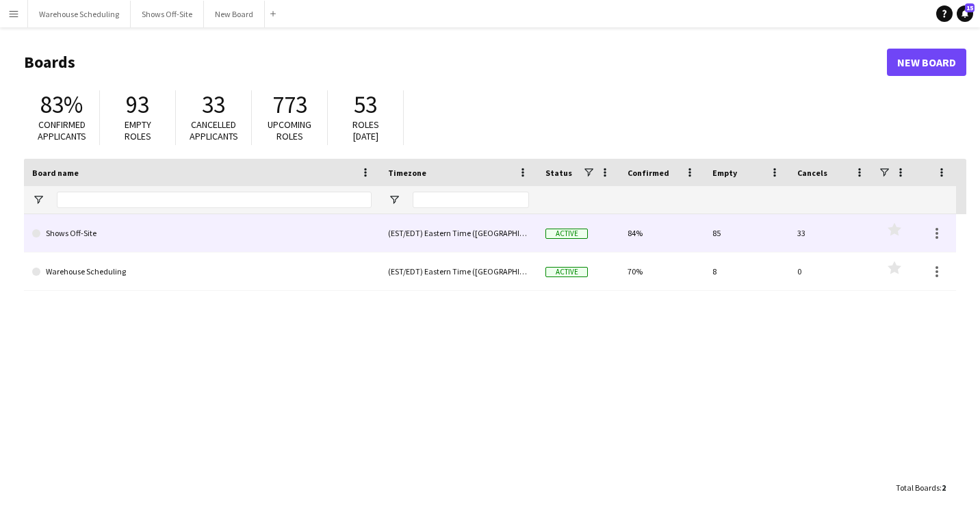 The width and height of the screenshot is (980, 516). What do you see at coordinates (167, 13) in the screenshot?
I see `button: Shows Off-Site` at bounding box center [167, 13].